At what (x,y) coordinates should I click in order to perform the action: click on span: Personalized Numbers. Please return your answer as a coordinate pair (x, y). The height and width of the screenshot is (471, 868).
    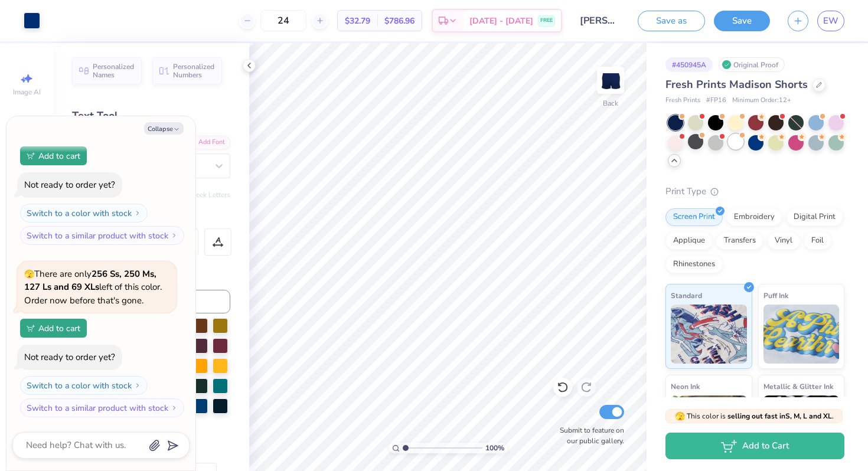
    Looking at the image, I should click on (193, 70).